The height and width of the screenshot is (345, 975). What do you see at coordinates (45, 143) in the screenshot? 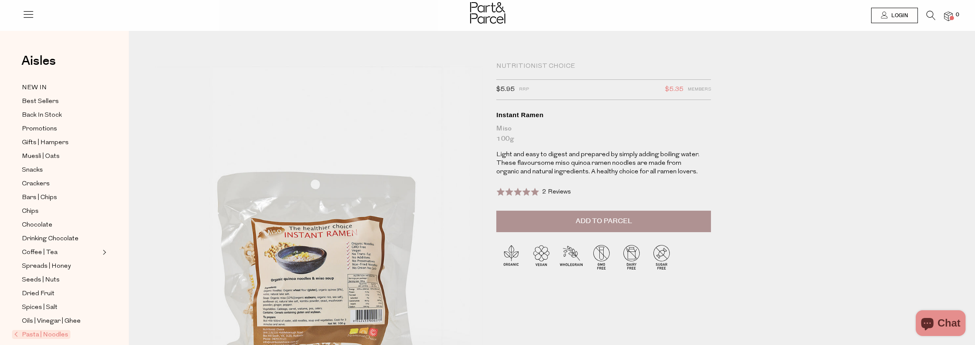
I see `span: Gifts | Hampers` at bounding box center [45, 143].